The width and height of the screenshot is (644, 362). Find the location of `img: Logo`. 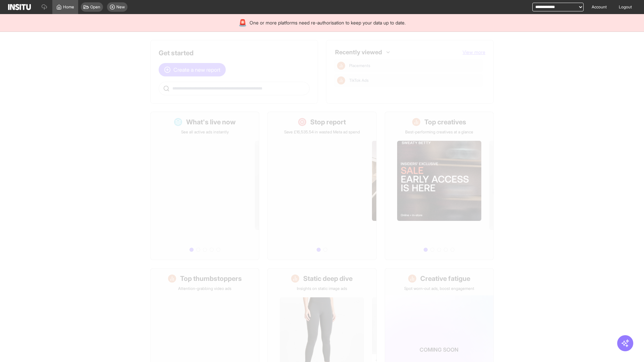

img: Logo is located at coordinates (20, 7).